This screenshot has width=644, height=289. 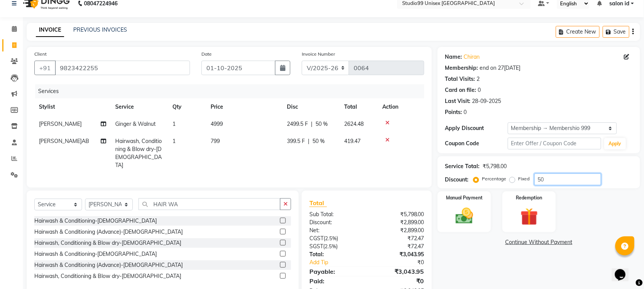 I want to click on img: _gift.svg, so click(x=529, y=216).